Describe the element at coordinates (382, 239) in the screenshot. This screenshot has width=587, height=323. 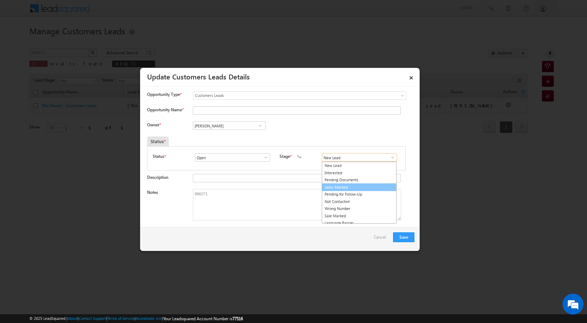
I see `a: Cancel` at that location.